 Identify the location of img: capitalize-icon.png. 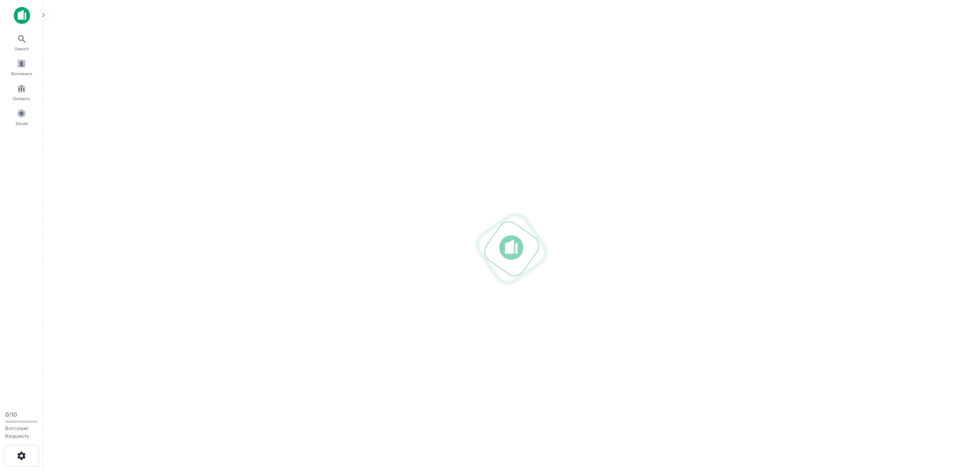
(22, 16).